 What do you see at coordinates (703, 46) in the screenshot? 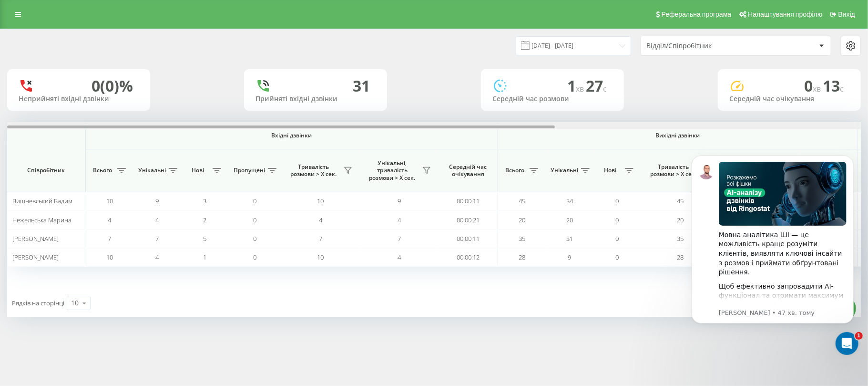
I see `div: Відділ/Співробітник` at bounding box center [703, 46].